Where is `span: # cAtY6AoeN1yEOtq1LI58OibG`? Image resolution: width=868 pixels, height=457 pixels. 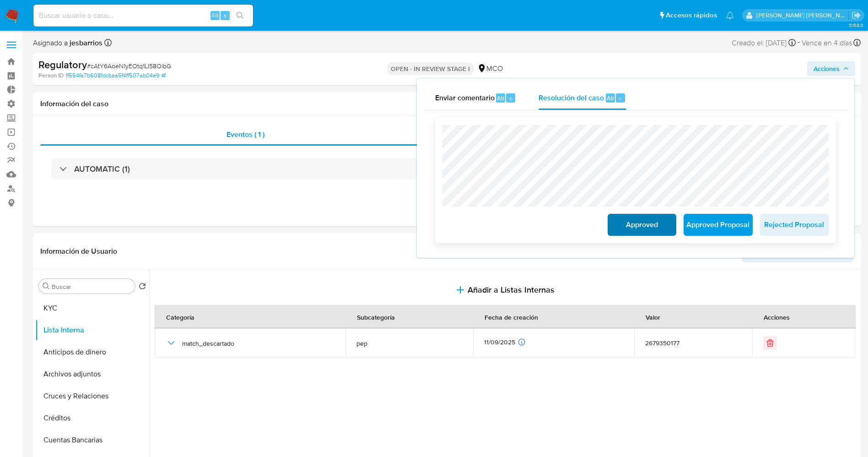
span: # cAtY6AoeN1yEOtq1LI58OibG is located at coordinates (129, 66).